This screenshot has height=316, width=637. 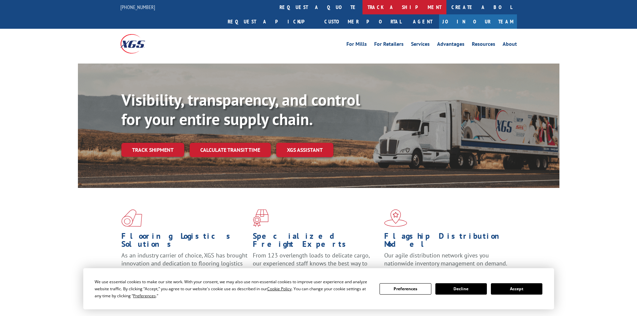 What do you see at coordinates (517, 289) in the screenshot?
I see `button: Accept` at bounding box center [517, 289].